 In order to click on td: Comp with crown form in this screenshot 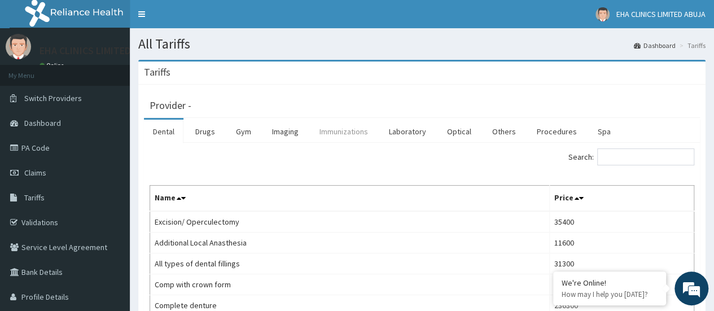, I will do `click(350, 285)`.